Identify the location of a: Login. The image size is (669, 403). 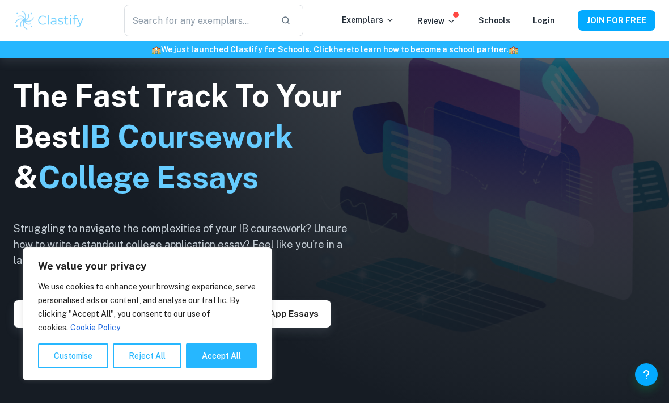
(544, 20).